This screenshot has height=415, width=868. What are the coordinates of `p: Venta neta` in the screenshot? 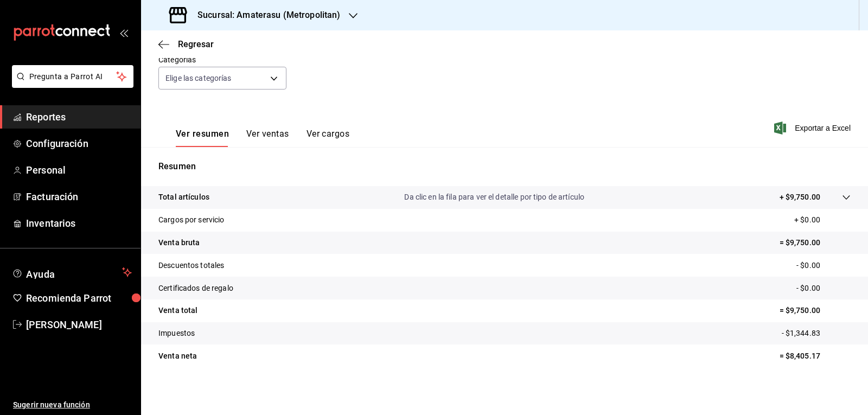 It's located at (178, 355).